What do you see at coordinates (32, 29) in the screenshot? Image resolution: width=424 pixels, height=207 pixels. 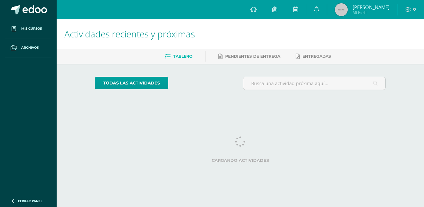 I see `span: Mis cursos` at bounding box center [32, 29].